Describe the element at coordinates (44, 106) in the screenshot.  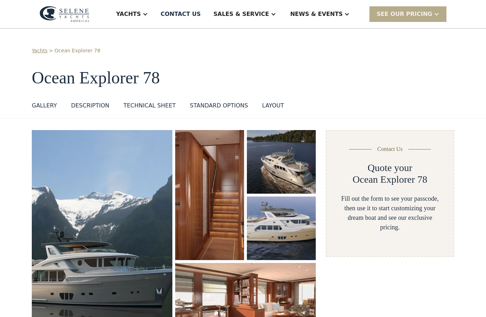
I see `div: GALLERY` at that location.